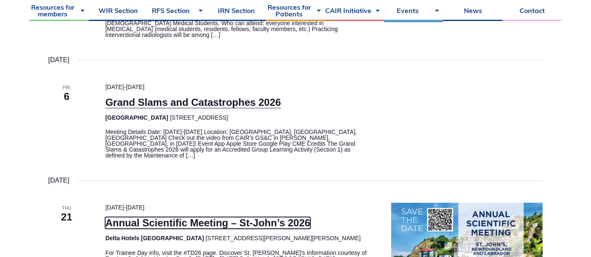 The image size is (591, 257). What do you see at coordinates (193, 103) in the screenshot?
I see `a: Grand Slams and Catastrophes 2026` at bounding box center [193, 103].